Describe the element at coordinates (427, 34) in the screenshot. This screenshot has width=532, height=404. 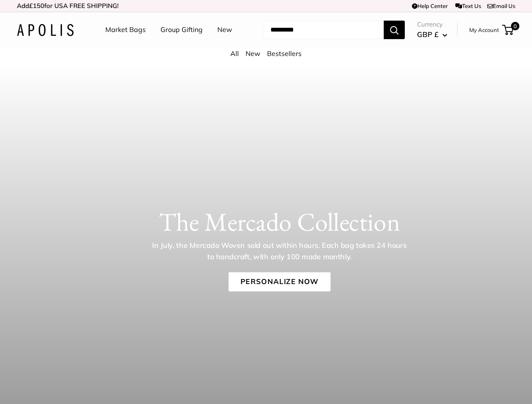
I see `span: GBP £` at that location.